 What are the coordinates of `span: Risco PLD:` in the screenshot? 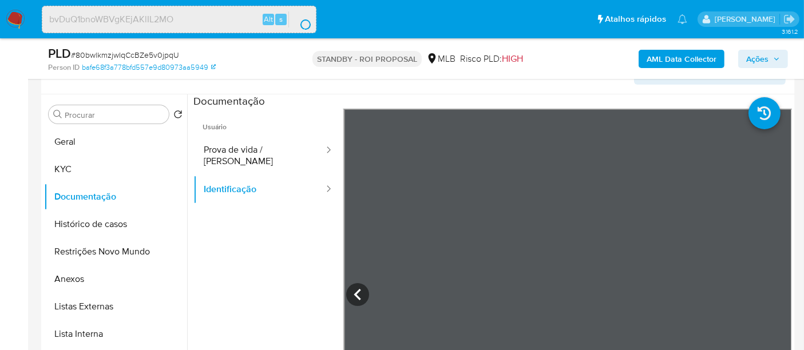 It's located at (491, 59).